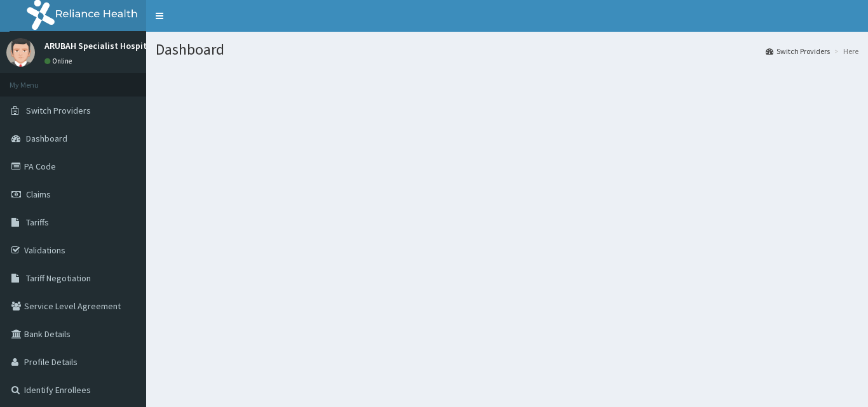 Image resolution: width=868 pixels, height=407 pixels. What do you see at coordinates (46, 139) in the screenshot?
I see `span: Dashboard` at bounding box center [46, 139].